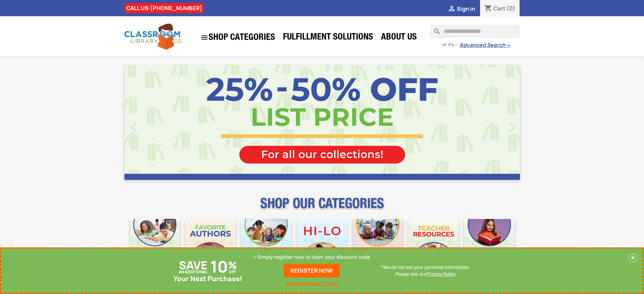 Image resolution: width=644 pixels, height=294 pixels. Describe the element at coordinates (485, 45) in the screenshot. I see `a: Advanced Search→` at that location.